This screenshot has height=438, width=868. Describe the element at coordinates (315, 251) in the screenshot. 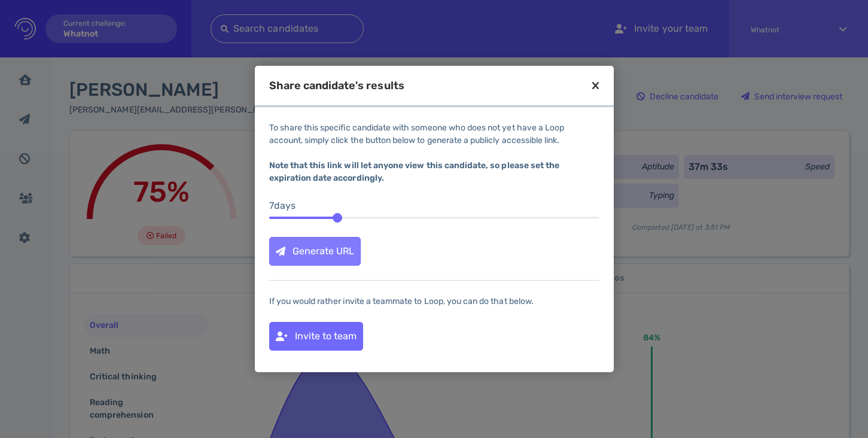

I see `div: Generate URL` at that location.